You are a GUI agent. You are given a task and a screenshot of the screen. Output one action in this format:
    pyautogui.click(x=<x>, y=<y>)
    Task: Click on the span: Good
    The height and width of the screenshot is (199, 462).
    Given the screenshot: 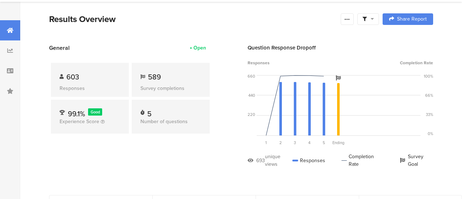 What is the action you would take?
    pyautogui.click(x=95, y=112)
    